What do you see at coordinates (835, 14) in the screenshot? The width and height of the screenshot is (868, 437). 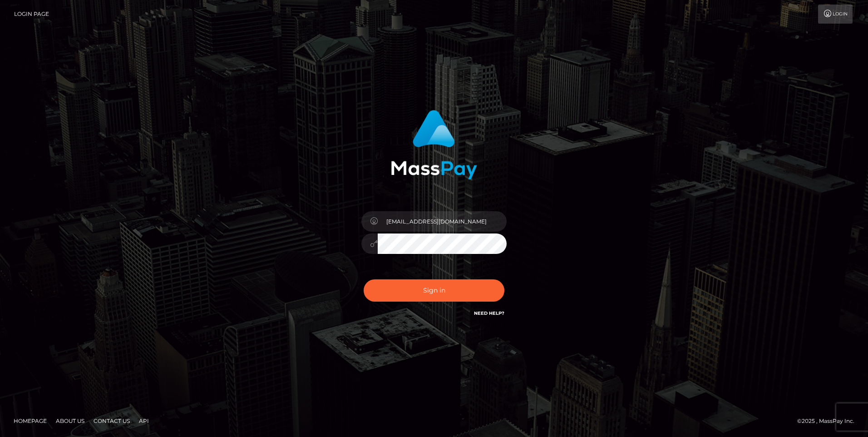 I see `a: Login` at bounding box center [835, 14].